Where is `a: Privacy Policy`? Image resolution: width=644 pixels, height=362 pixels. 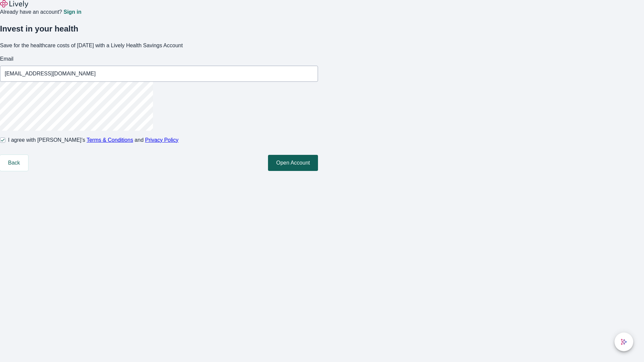
a: Privacy Policy is located at coordinates (162, 140).